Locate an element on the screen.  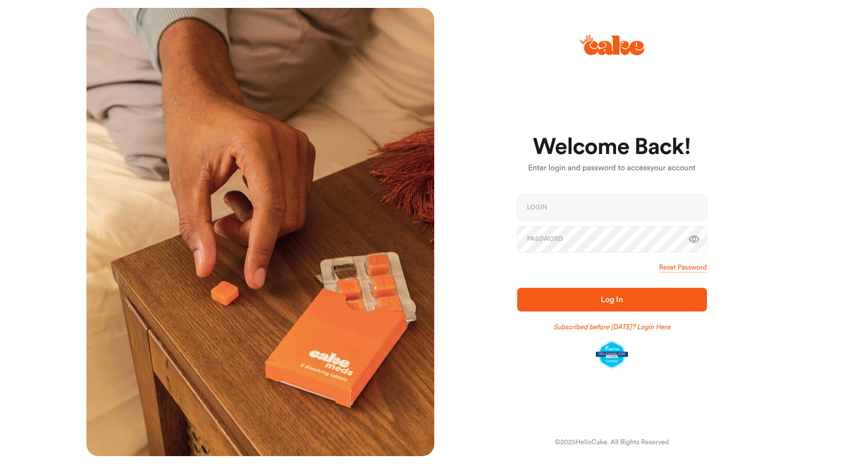
p: Enter login and password to access your account is located at coordinates (612, 168).